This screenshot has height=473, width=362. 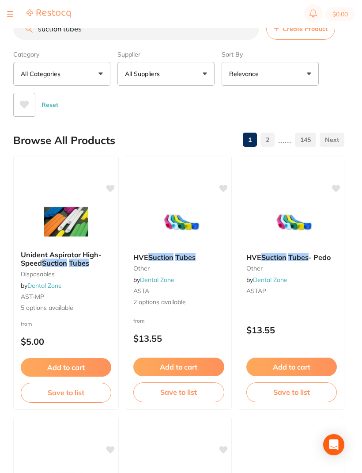 What do you see at coordinates (66, 258) in the screenshot?
I see `b: Unident Aspirator High-Speed Suction Tubes` at bounding box center [66, 258].